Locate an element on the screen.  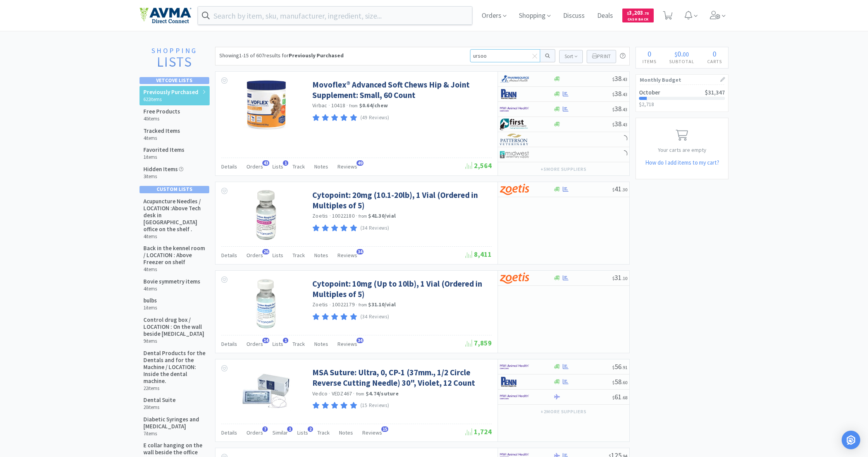
h5: How do I add items to my cart? is located at coordinates (682, 163).